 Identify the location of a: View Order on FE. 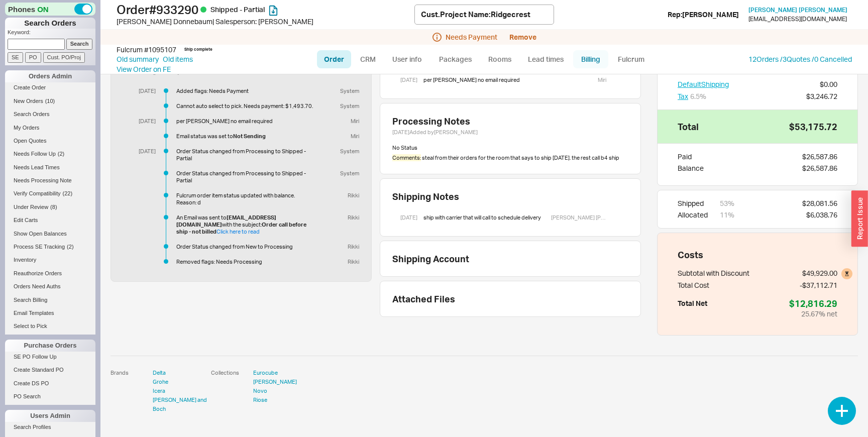
(144, 69).